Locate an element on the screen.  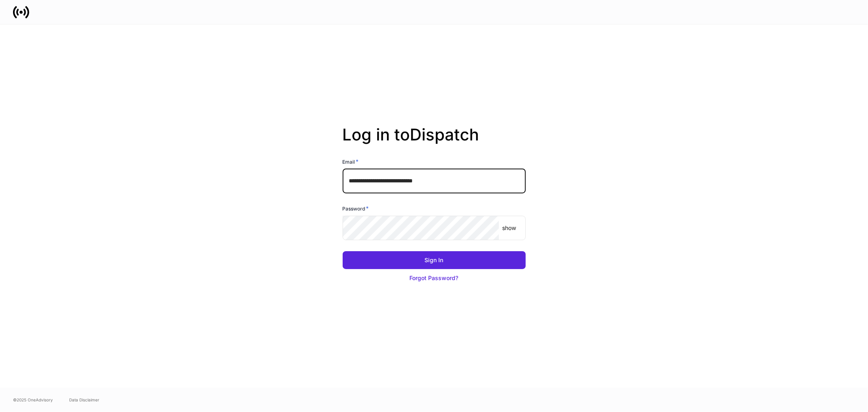
button: Sign In is located at coordinates (434, 260).